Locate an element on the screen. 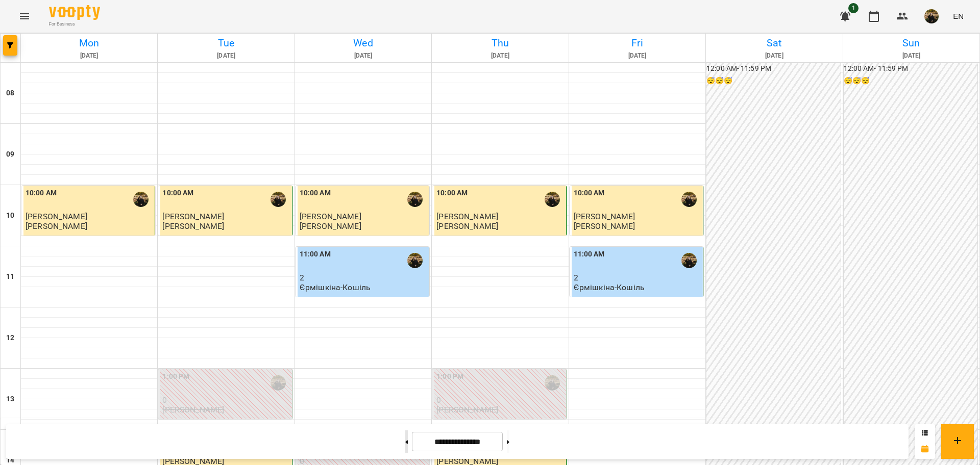 The height and width of the screenshot is (465, 980). h6: 10 is located at coordinates (10, 215).